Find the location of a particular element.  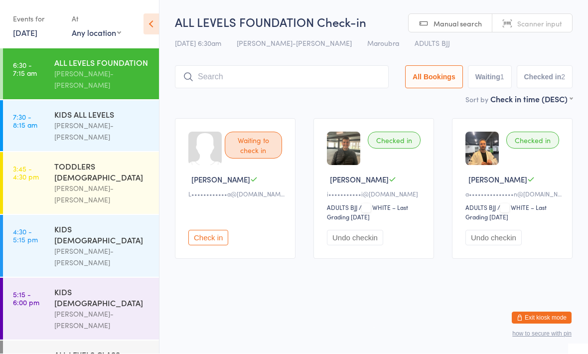

button: Checked in2 is located at coordinates (545, 77).